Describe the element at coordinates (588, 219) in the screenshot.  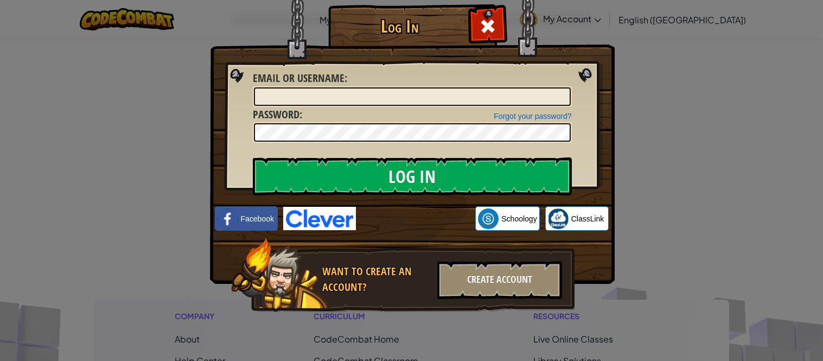
I see `span: ClassLink` at that location.